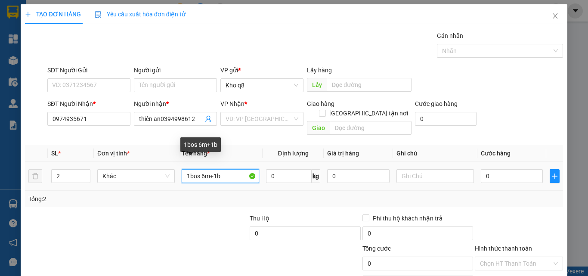  Describe the element at coordinates (408, 218) in the screenshot. I see `span: Phí thu hộ khách nhận trả` at that location.